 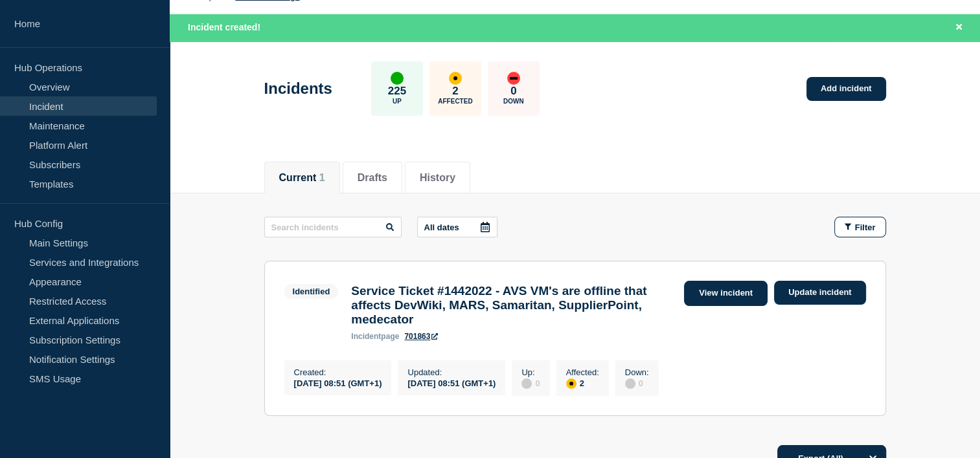 What do you see at coordinates (846, 89) in the screenshot?
I see `a: Add incident` at bounding box center [846, 89].